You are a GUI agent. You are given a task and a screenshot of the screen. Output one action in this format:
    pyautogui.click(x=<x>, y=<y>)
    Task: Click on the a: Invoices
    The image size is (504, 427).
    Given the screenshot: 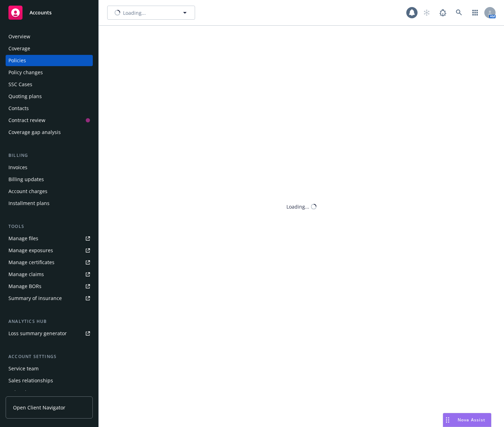 What is the action you would take?
    pyautogui.click(x=49, y=167)
    